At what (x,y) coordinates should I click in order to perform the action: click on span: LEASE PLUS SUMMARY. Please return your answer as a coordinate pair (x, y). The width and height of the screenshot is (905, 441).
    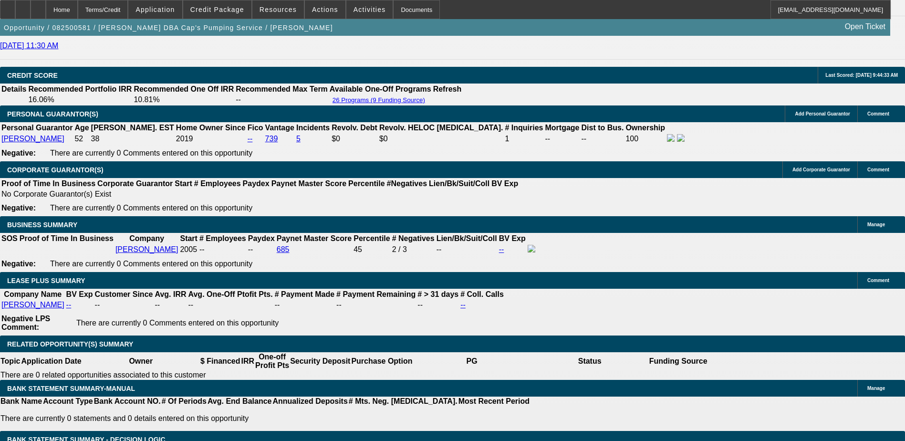
    Looking at the image, I should click on (46, 280).